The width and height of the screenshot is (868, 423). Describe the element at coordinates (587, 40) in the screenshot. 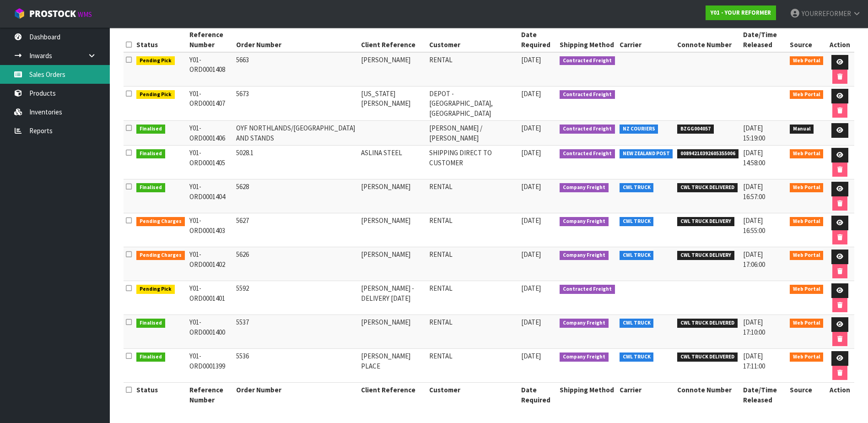

I see `th: Shipping Method` at that location.